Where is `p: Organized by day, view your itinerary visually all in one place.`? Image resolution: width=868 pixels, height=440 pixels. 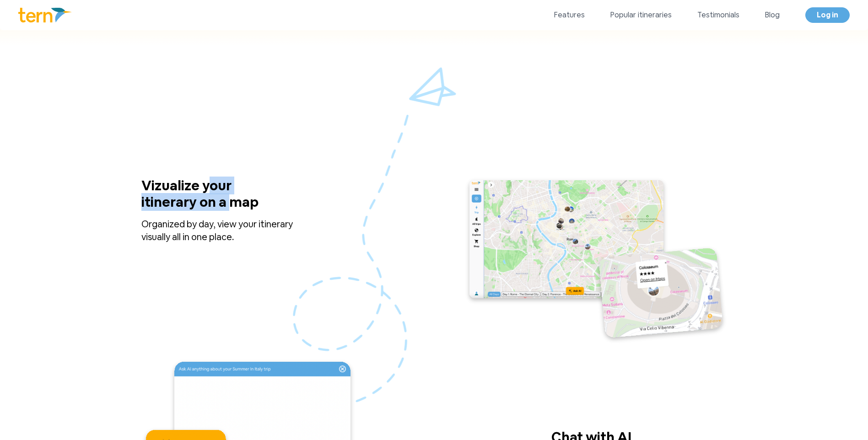
p: Organized by day, view your itinerary visually all in one place. is located at coordinates (229, 231).